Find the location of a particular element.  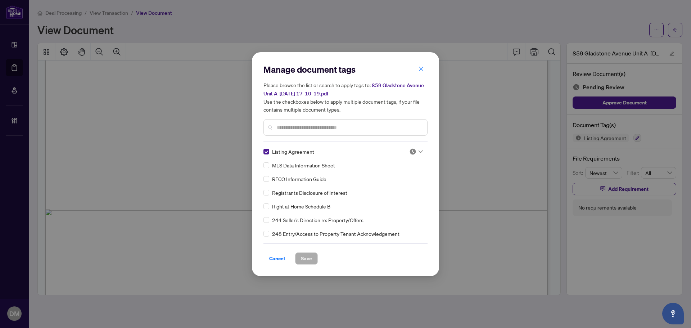

span: Listing Agreement is located at coordinates (293, 152).